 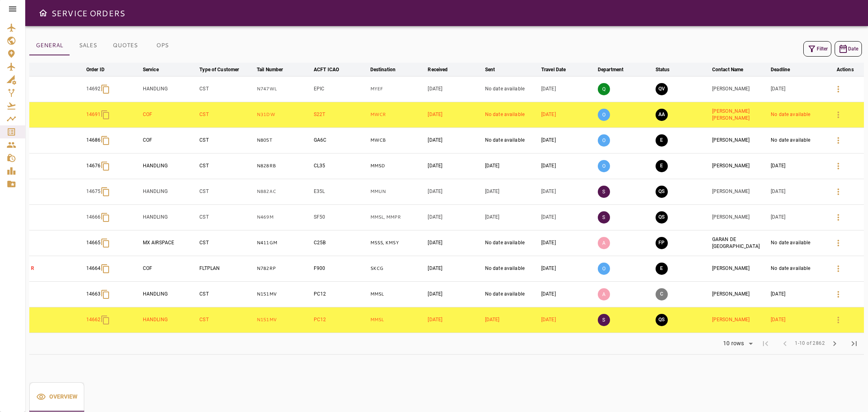 What do you see at coordinates (854, 343) in the screenshot?
I see `span: last_page` at bounding box center [854, 343].